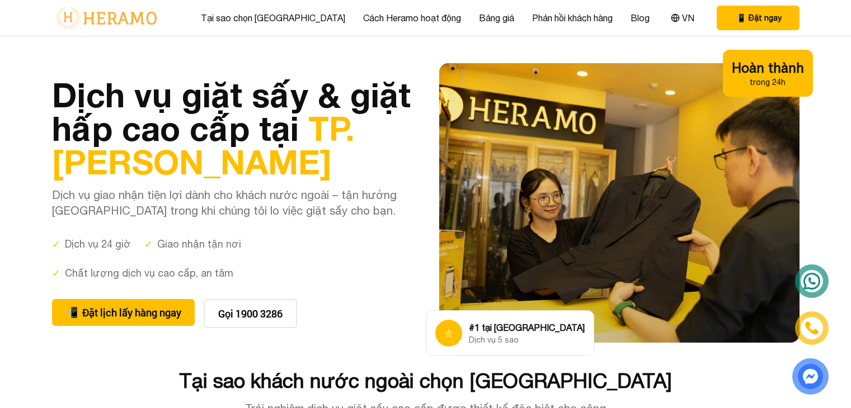 This screenshot has height=408, width=851. I want to click on h1: Dịch vụ giặt sấy & giặt hấp cao cấp tại, so click(232, 128).